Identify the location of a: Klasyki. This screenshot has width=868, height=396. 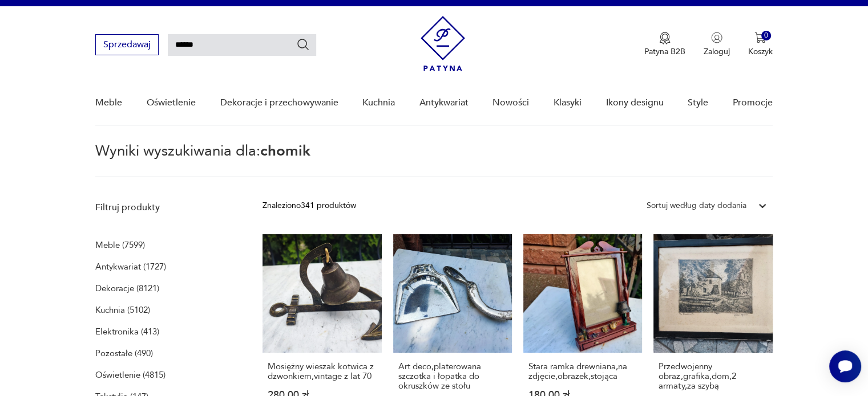
(567, 102).